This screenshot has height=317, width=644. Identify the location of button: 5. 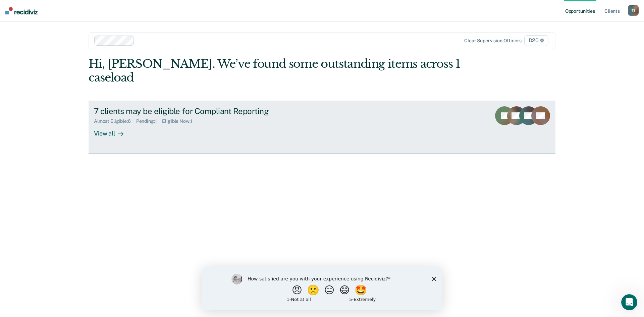
(159, 23).